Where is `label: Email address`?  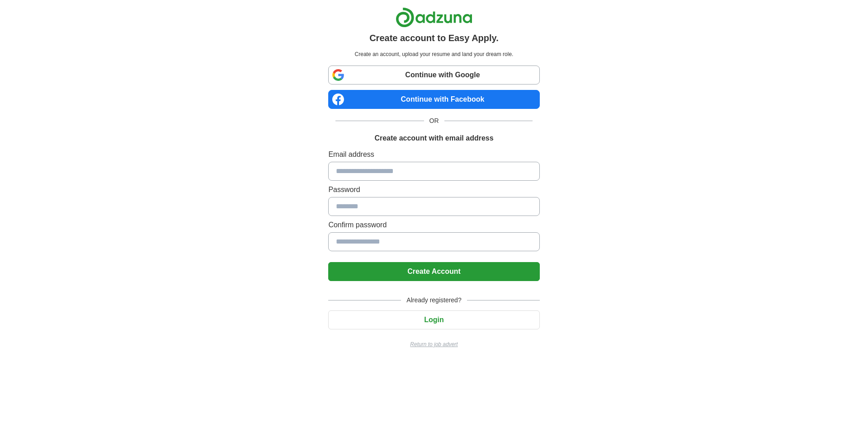
label: Email address is located at coordinates (434, 154).